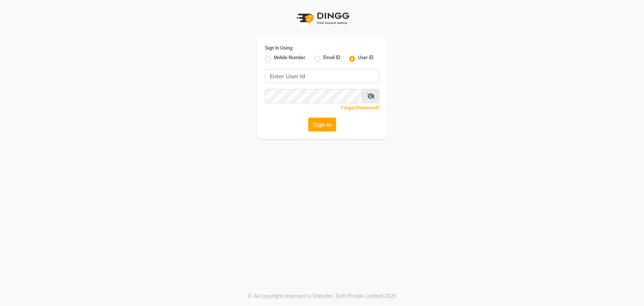 This screenshot has height=306, width=644. Describe the element at coordinates (360, 107) in the screenshot. I see `a: Forgot Password?` at that location.